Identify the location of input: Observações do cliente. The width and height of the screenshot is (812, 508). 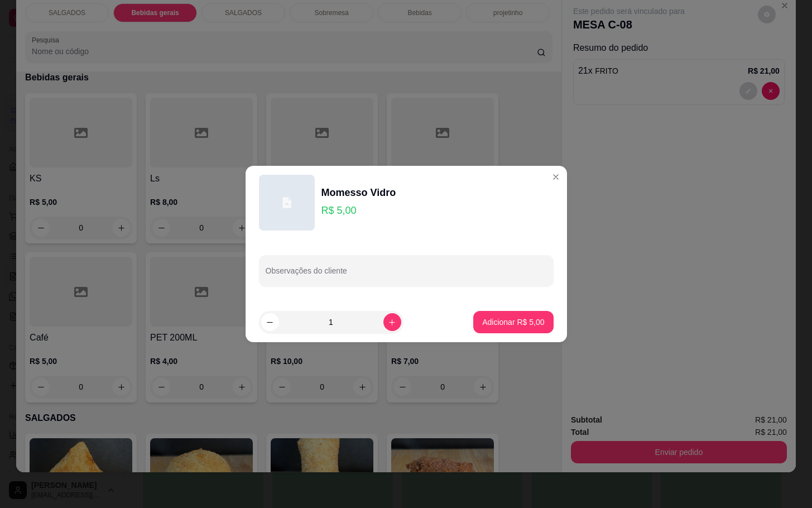
(406, 275).